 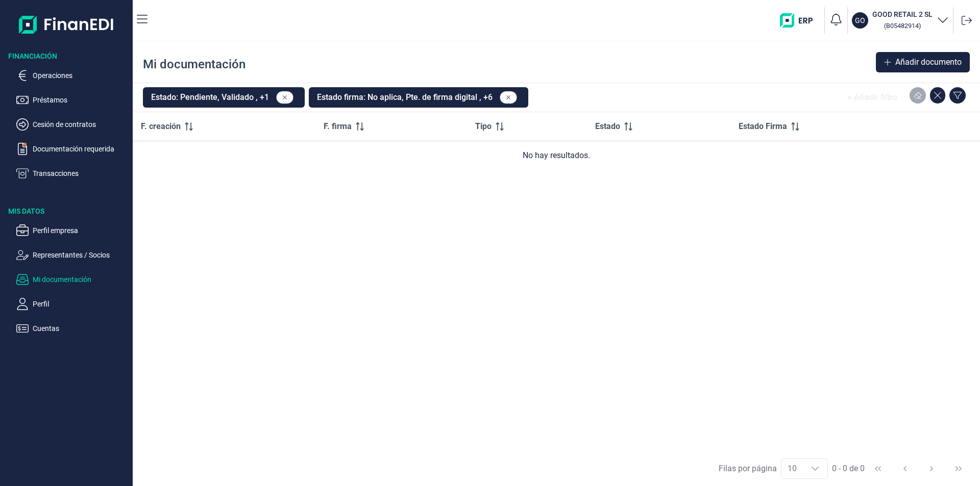 What do you see at coordinates (80, 76) in the screenshot?
I see `p: Operaciones` at bounding box center [80, 76].